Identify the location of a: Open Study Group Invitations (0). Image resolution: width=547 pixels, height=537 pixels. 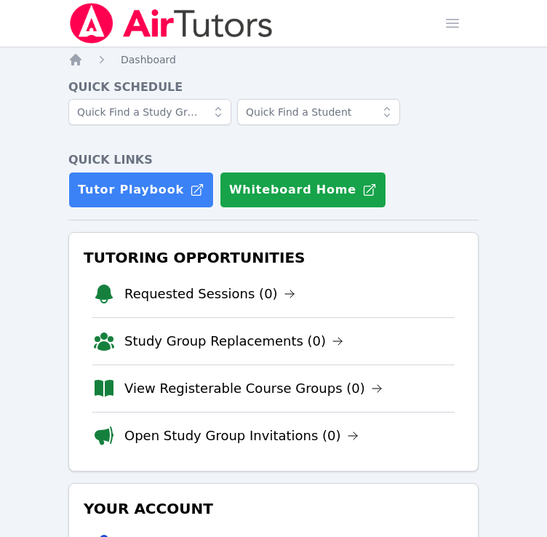
(242, 436).